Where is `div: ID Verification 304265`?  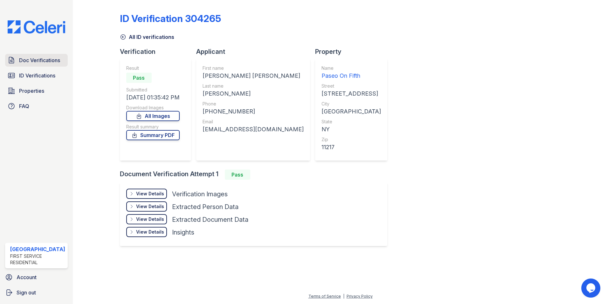
div: ID Verification 304265 is located at coordinates (171, 18).